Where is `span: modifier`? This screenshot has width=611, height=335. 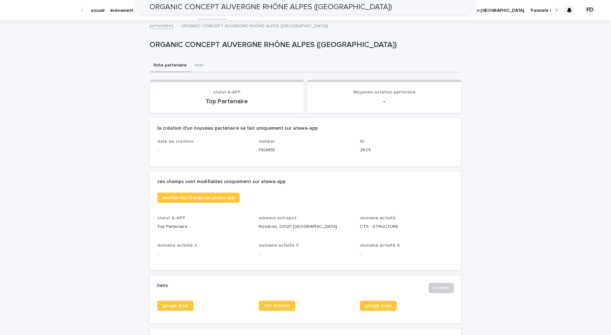
span: modifier is located at coordinates (441, 288).